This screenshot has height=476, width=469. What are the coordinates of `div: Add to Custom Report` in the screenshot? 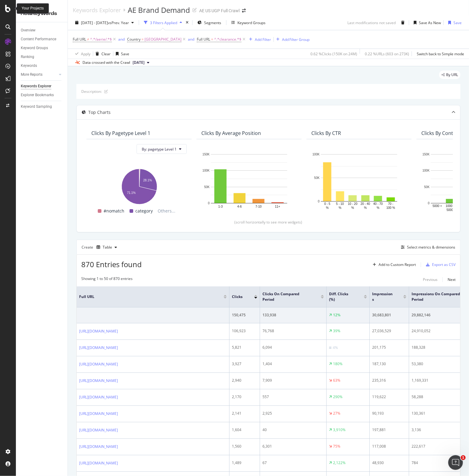 It's located at (397, 265).